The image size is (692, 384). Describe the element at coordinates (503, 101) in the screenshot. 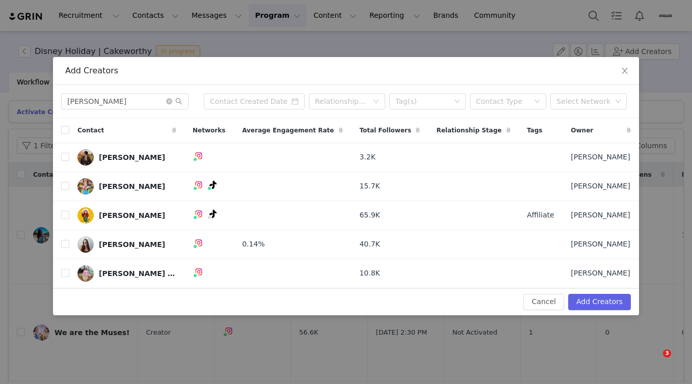

I see `div: Contact Type` at that location.